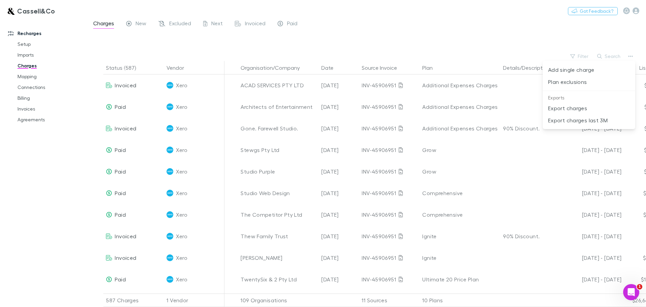 This screenshot has height=307, width=646. Describe the element at coordinates (589, 82) in the screenshot. I see `li: Plan exclusions` at that location.